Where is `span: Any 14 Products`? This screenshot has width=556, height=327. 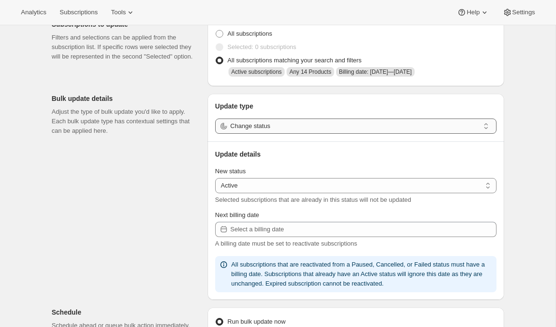 span: Any 14 Products is located at coordinates (311, 72).